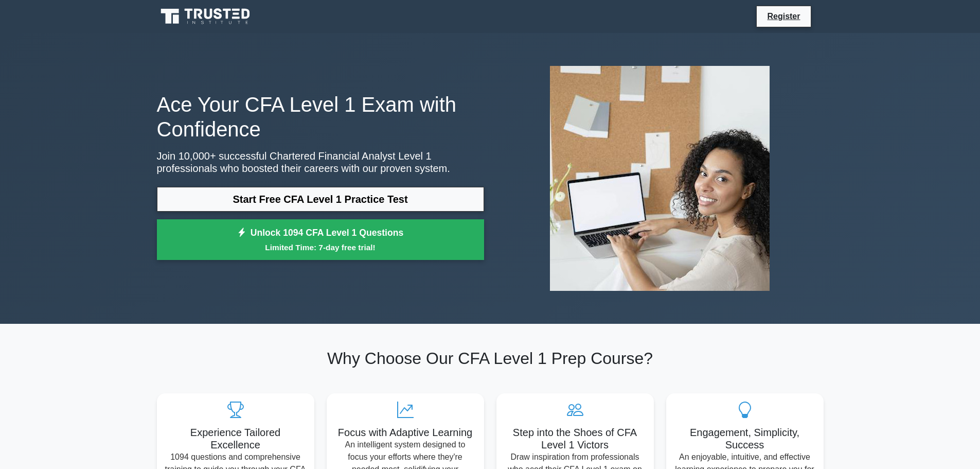 This screenshot has width=980, height=469. I want to click on small: Limited Time: 7-day free trial!, so click(320, 247).